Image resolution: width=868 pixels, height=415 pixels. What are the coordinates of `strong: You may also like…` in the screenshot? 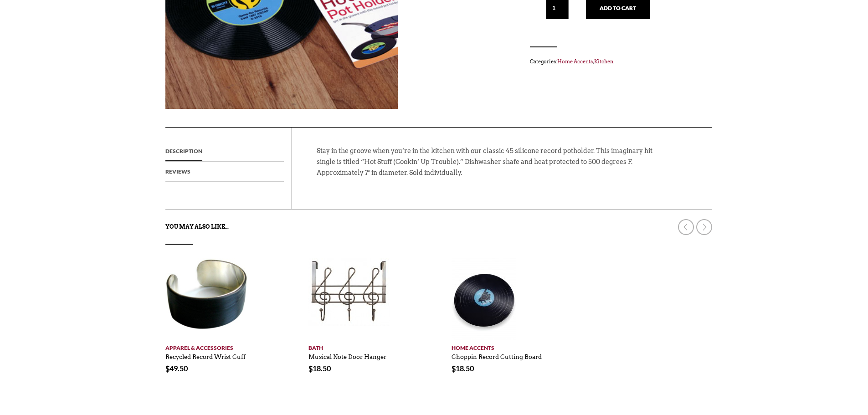 It's located at (197, 226).